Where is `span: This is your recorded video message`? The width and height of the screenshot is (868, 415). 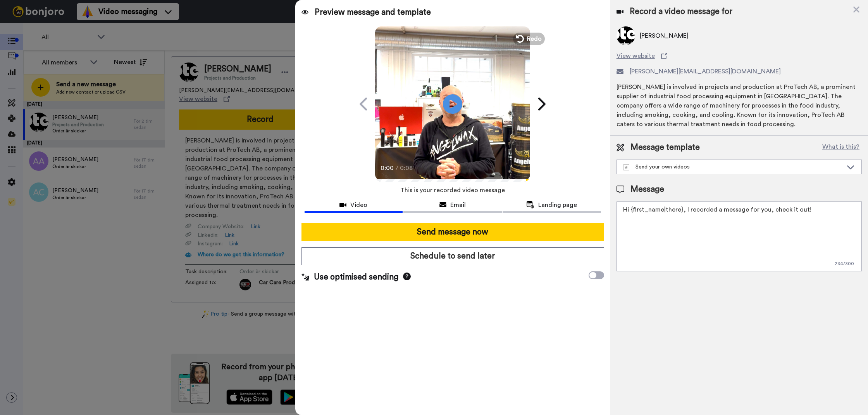 span: This is your recorded video message is located at coordinates (453, 190).